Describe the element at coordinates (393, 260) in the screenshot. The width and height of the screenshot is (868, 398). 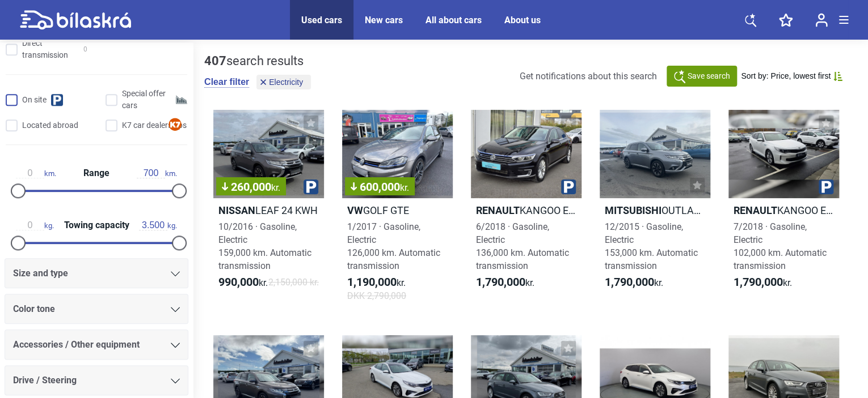
I see `font: 126,000 km. Automatic transmission` at that location.